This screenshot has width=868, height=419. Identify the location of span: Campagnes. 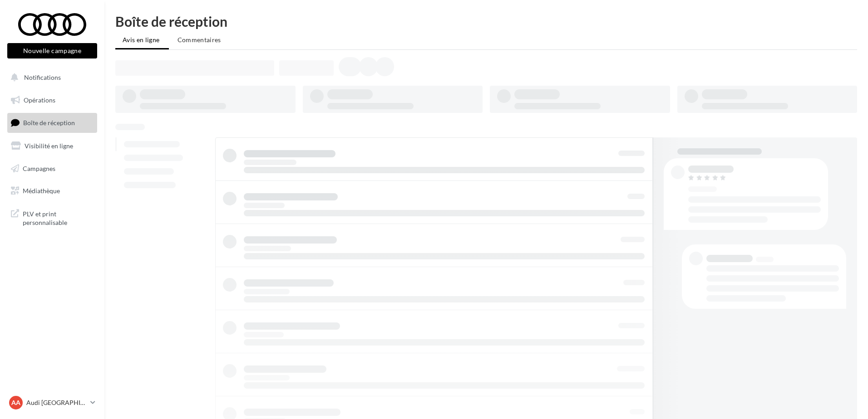
(39, 168).